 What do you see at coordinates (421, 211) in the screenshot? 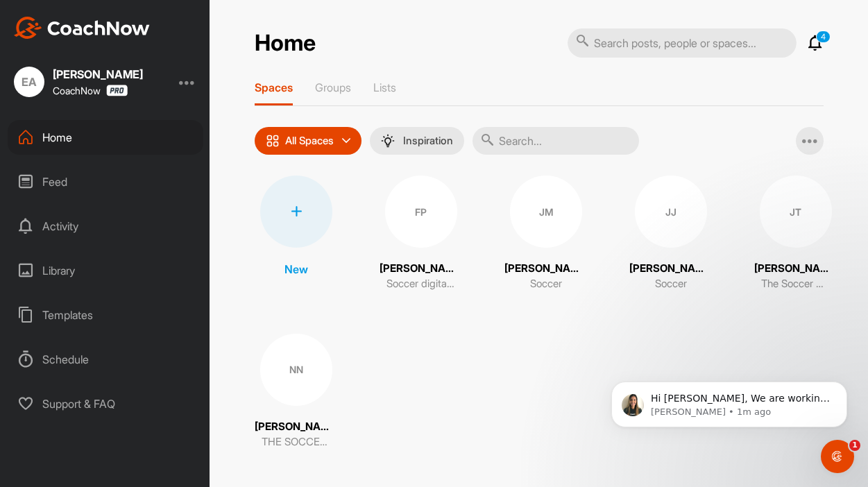
I see `div: FP` at bounding box center [421, 211].